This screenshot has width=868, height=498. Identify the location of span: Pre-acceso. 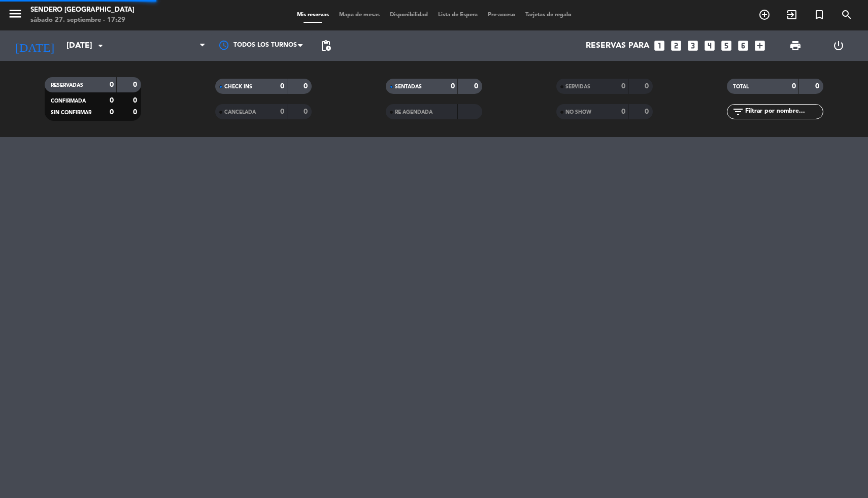
(502, 15).